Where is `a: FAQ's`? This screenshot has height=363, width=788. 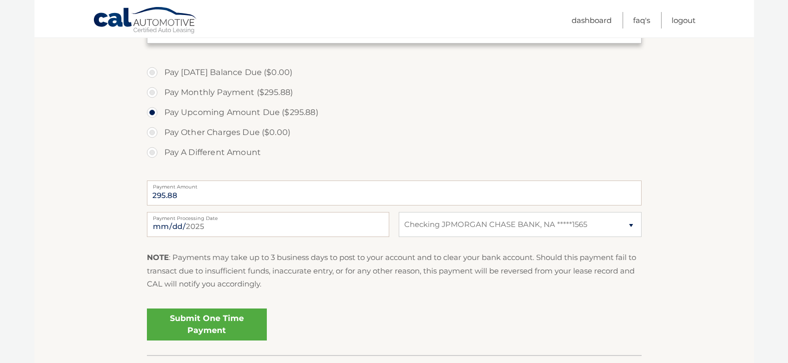 a: FAQ's is located at coordinates (642, 20).